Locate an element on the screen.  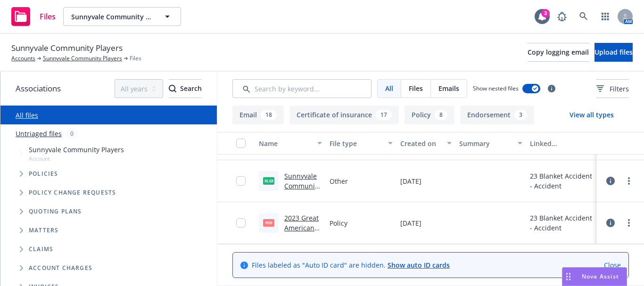
span: All is located at coordinates (389, 88).